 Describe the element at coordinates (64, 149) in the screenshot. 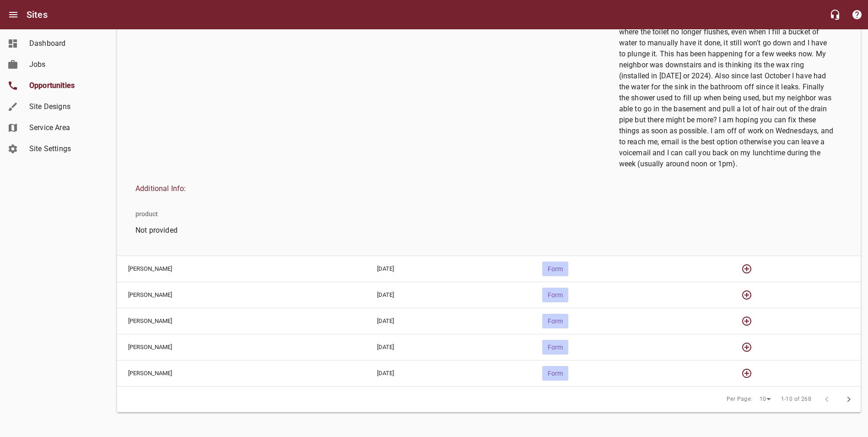

I see `span: Site Settings` at that location.